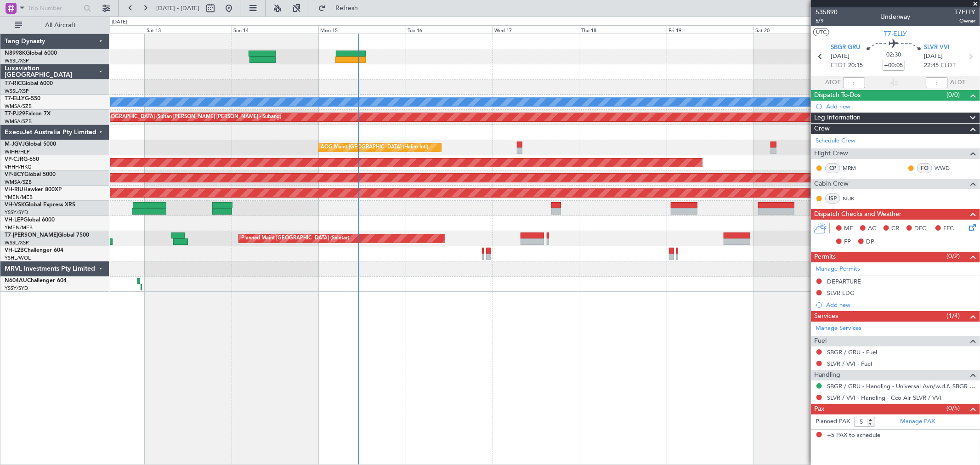  Describe the element at coordinates (832, 198) in the screenshot. I see `div: ISP` at that location.